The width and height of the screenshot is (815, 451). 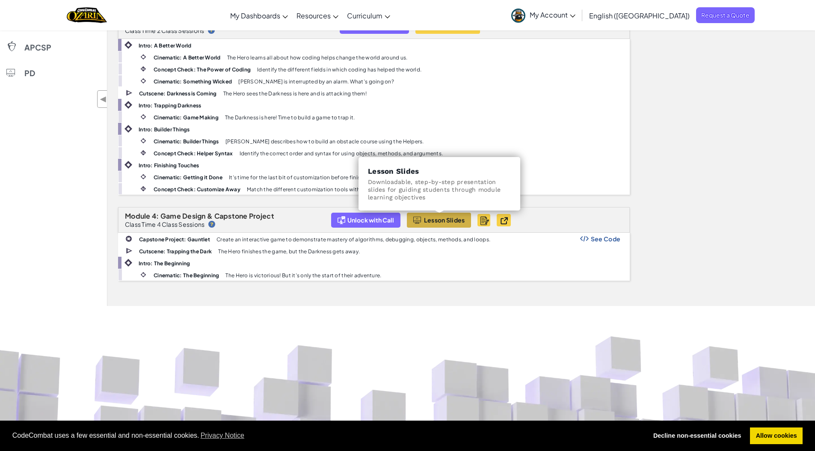 What do you see at coordinates (202, 69) in the screenshot?
I see `b: Concept Check: The Power of Coding` at bounding box center [202, 69].